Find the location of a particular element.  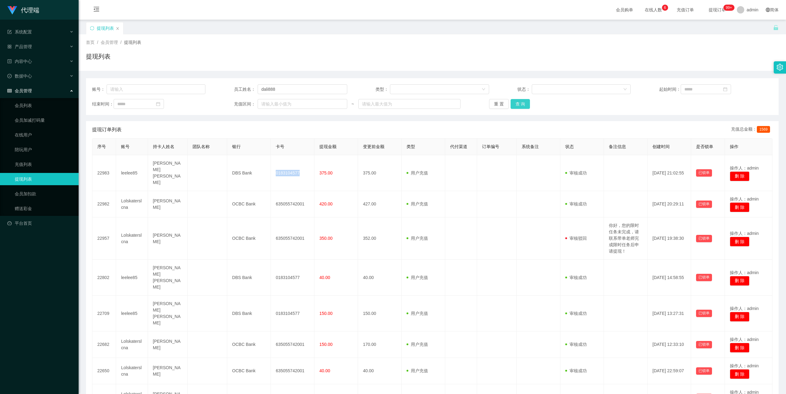

i: 图标: unlock is located at coordinates (775, 28).